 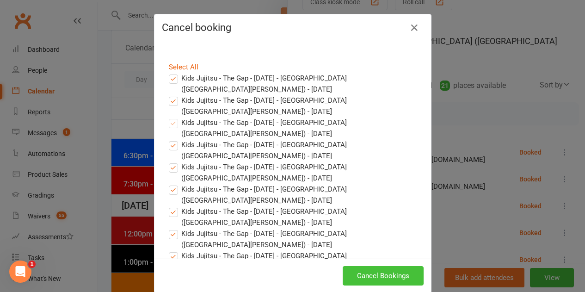 I want to click on a: Select All, so click(x=184, y=67).